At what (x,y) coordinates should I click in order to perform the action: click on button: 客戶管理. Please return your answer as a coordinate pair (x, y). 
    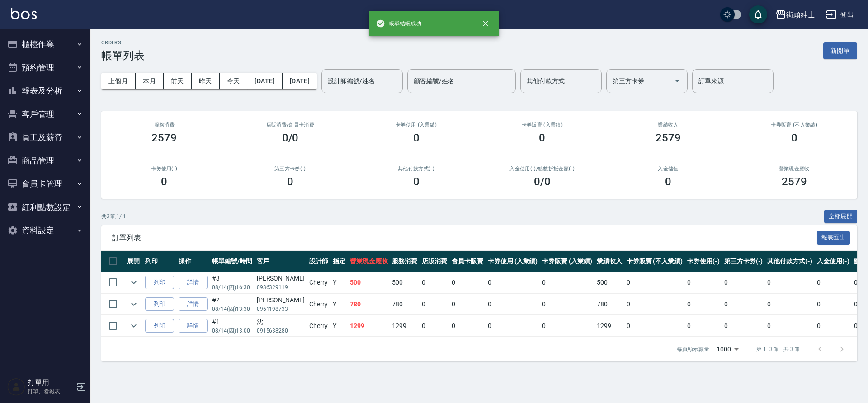
    Looking at the image, I should click on (45, 114).